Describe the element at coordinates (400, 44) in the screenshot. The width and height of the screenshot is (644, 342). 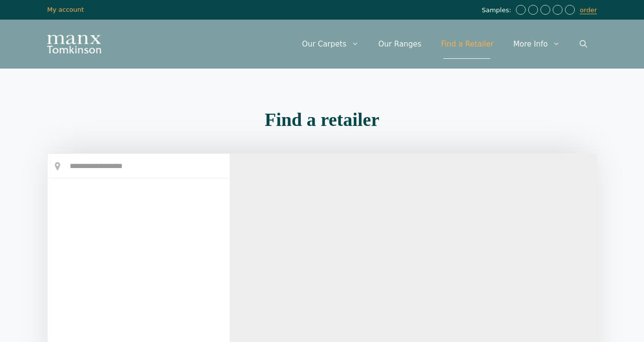
I see `a: Our Ranges` at that location.